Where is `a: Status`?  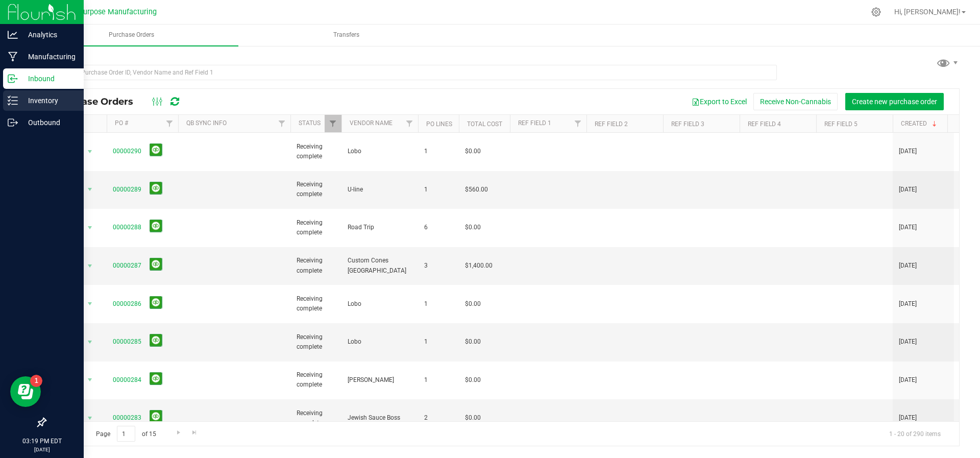
a: Status is located at coordinates (309, 123).